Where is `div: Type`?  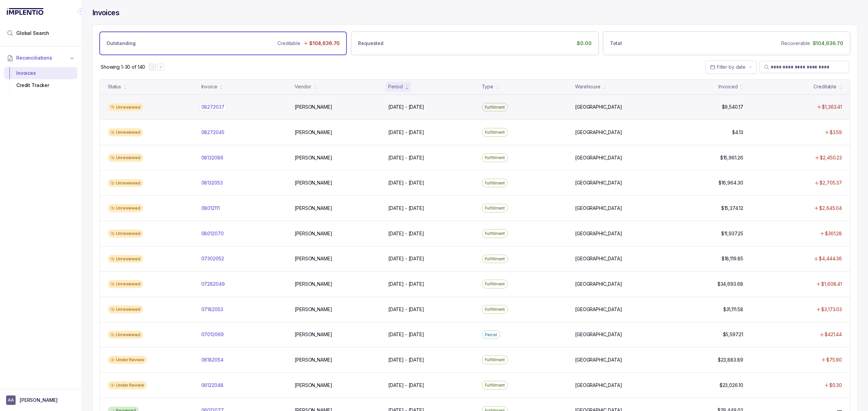
div: Type is located at coordinates (487, 87).